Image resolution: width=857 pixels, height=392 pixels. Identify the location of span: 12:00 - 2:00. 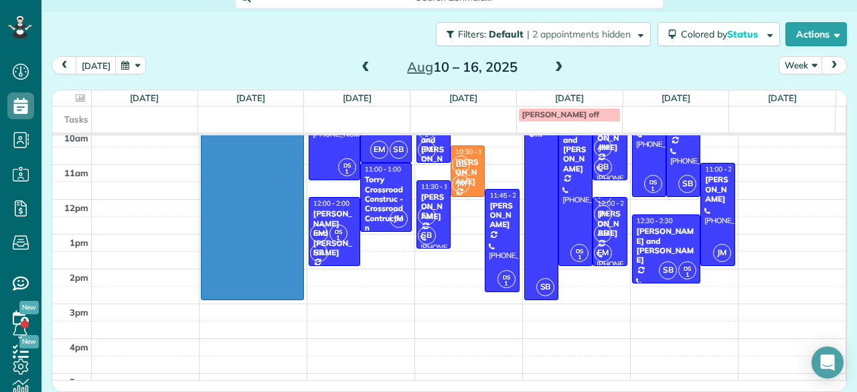
(331, 203).